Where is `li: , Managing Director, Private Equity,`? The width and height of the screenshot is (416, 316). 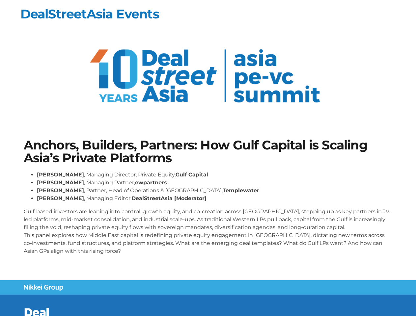 li: , Managing Director, Private Equity, is located at coordinates (215, 175).